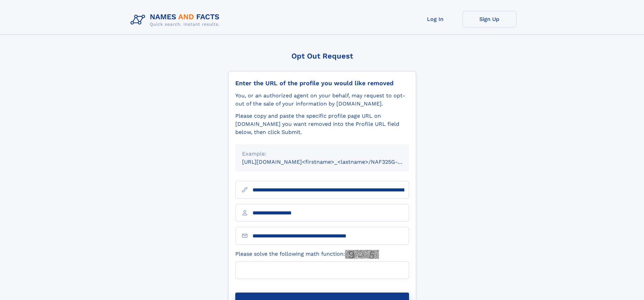 The height and width of the screenshot is (300, 644). What do you see at coordinates (490, 19) in the screenshot?
I see `a: Sign Up` at bounding box center [490, 19].